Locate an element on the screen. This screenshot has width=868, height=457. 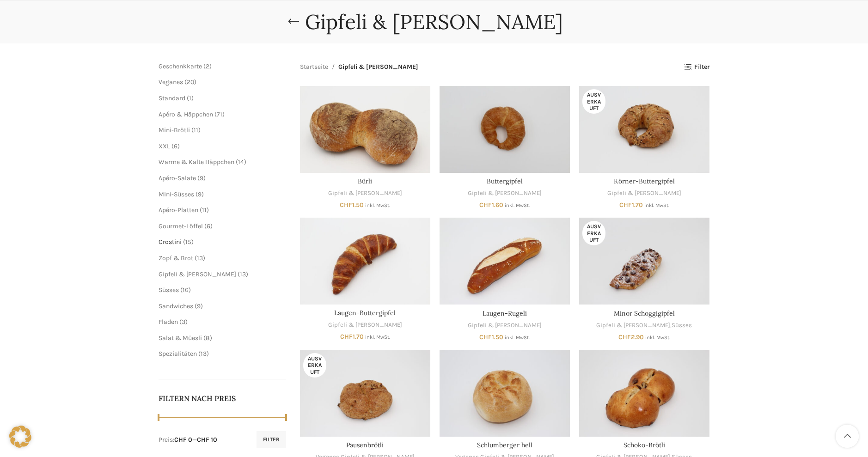
span: 3 is located at coordinates (184, 321).